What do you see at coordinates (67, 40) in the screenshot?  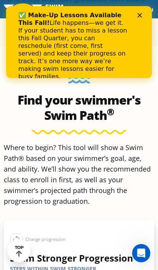 I see `div: Life happens—we get it. If your student has to miss a lesson this Fall Quarter, you can reschedul...` at bounding box center [67, 40].